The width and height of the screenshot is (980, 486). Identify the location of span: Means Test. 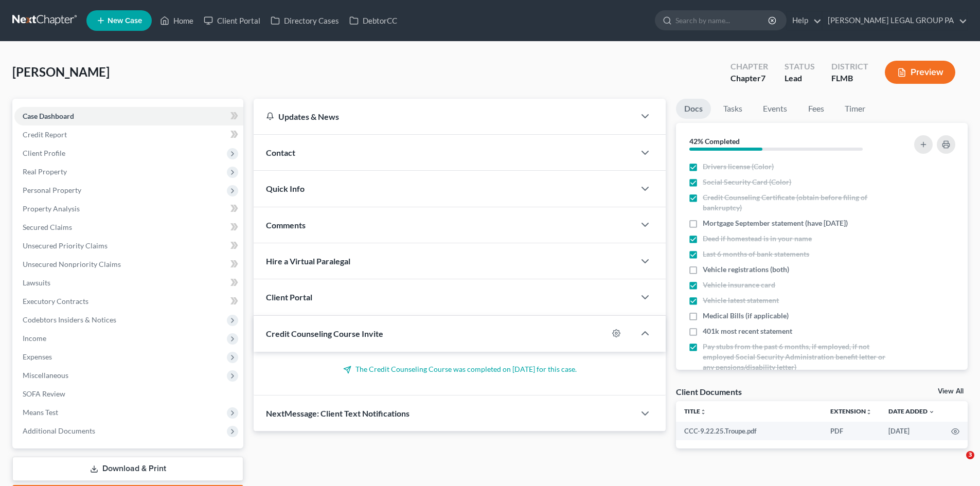
(40, 412).